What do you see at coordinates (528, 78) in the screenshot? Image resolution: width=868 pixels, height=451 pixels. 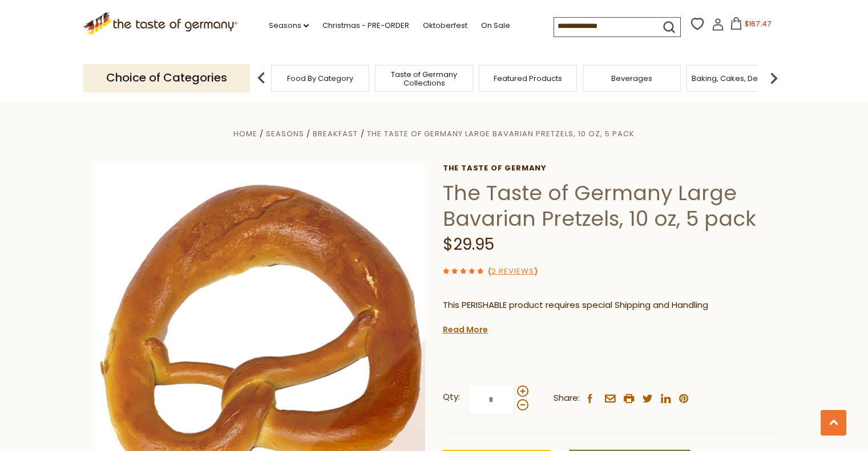 I see `a: Featured Products` at bounding box center [528, 78].